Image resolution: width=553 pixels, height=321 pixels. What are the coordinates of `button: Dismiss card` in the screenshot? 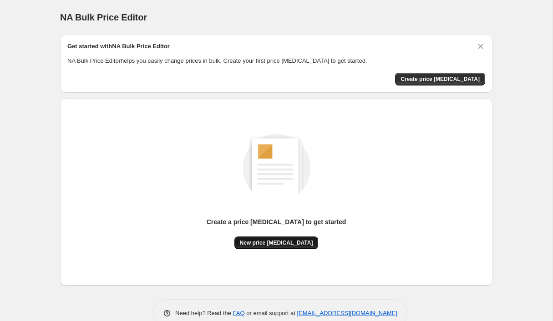 It's located at (480, 46).